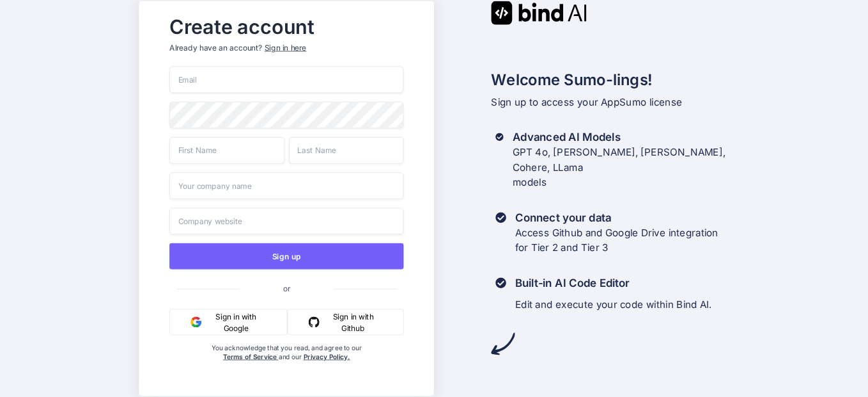  Describe the element at coordinates (285, 48) in the screenshot. I see `div: Sign in here` at that location.